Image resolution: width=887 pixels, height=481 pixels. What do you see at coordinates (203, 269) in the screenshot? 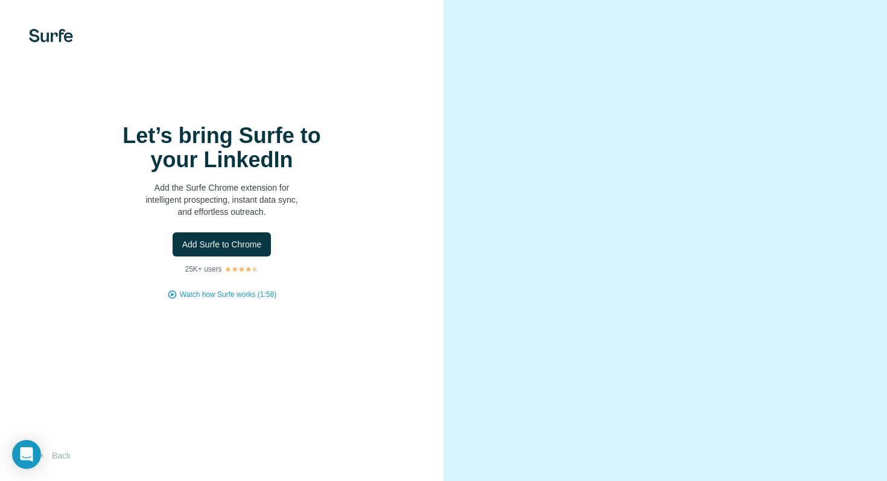
I see `p: 25K+ users` at bounding box center [203, 269].